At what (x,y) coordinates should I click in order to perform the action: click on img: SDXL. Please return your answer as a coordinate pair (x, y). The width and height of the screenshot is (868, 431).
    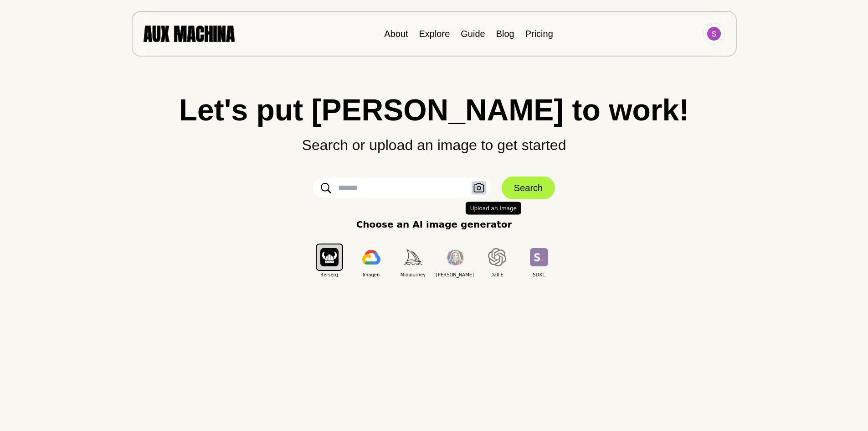
    Looking at the image, I should click on (538, 257).